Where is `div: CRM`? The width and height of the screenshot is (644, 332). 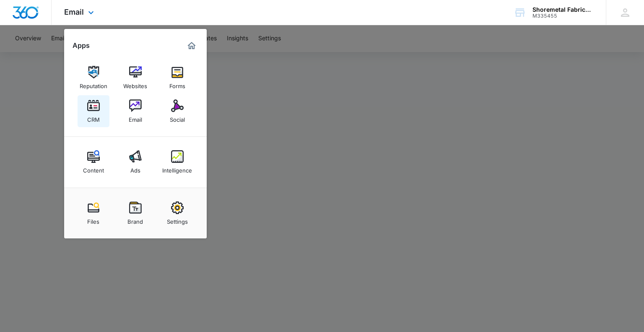 div: CRM is located at coordinates (93, 117).